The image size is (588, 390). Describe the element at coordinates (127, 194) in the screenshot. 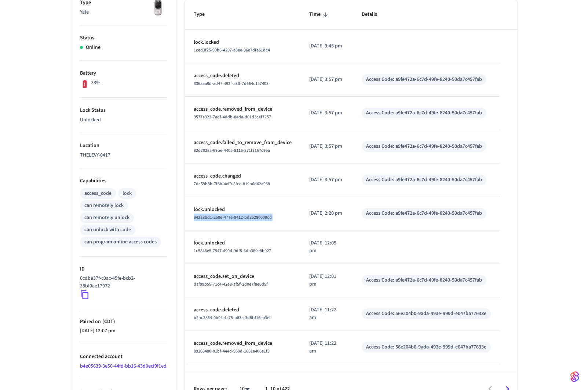

I see `div: lock` at that location.